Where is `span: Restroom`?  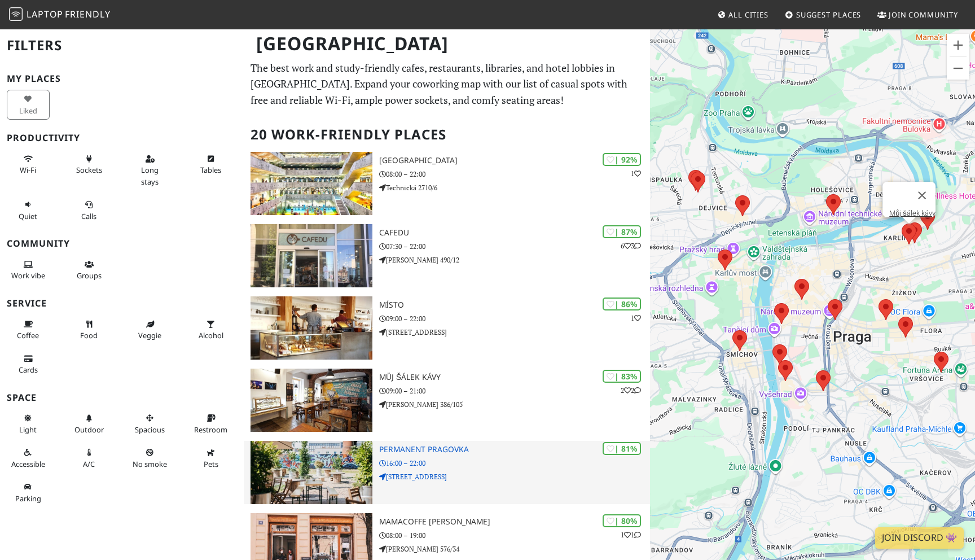 span: Restroom is located at coordinates (210, 430).